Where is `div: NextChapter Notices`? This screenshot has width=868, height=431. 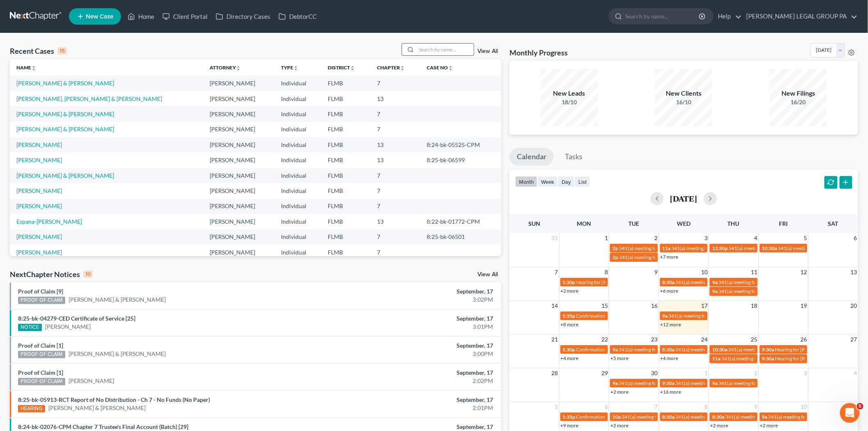
div: NextChapter Notices is located at coordinates (51, 274).